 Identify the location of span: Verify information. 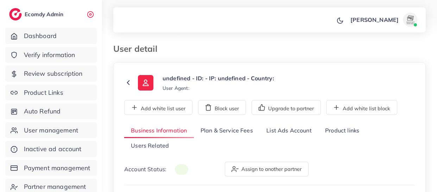
(50, 55).